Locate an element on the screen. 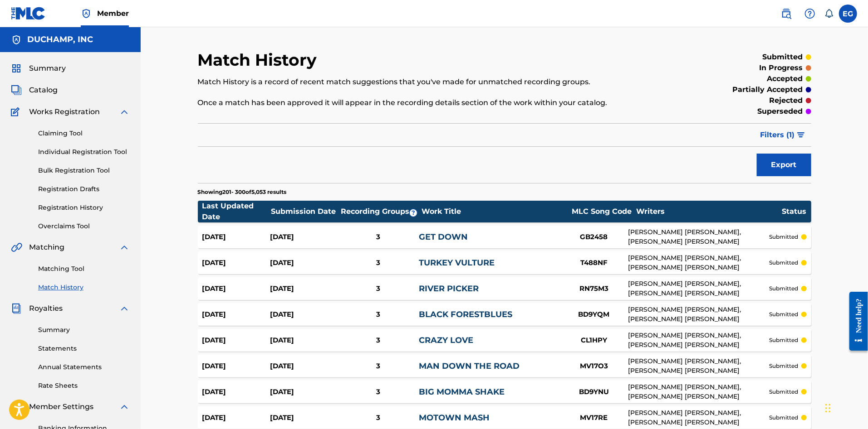 This screenshot has width=868, height=429. a: Overclaims Tool is located at coordinates (84, 227).